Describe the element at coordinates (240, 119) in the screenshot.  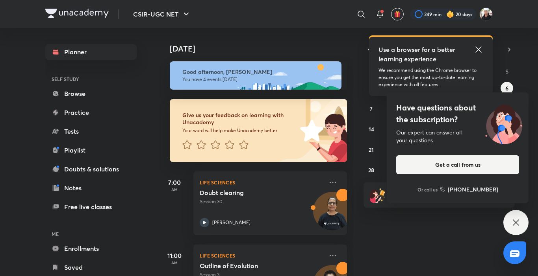
I see `h6: Give us your feedback on learning with Unacademy` at that location.